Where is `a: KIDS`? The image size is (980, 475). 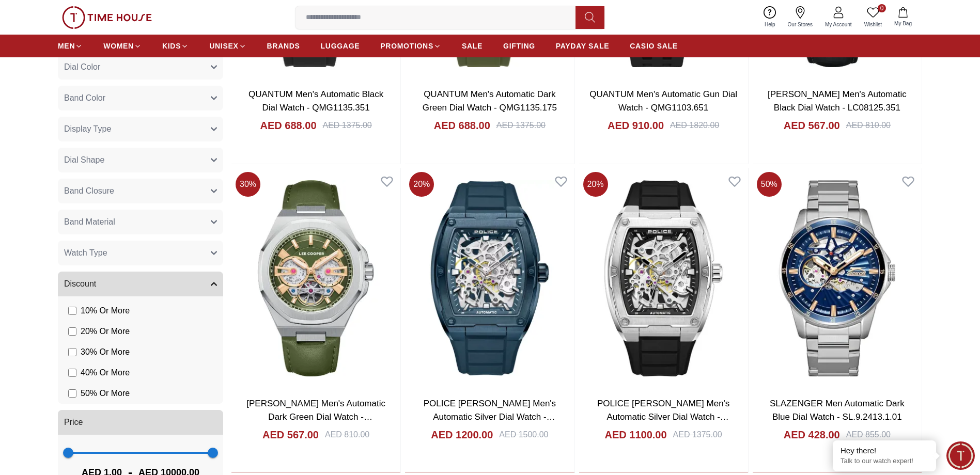
a: KIDS is located at coordinates (175, 46).